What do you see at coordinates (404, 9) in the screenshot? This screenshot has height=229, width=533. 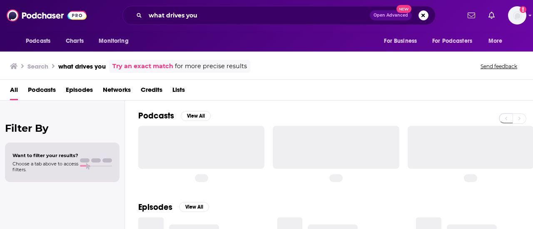 I see `span: New` at bounding box center [404, 9].